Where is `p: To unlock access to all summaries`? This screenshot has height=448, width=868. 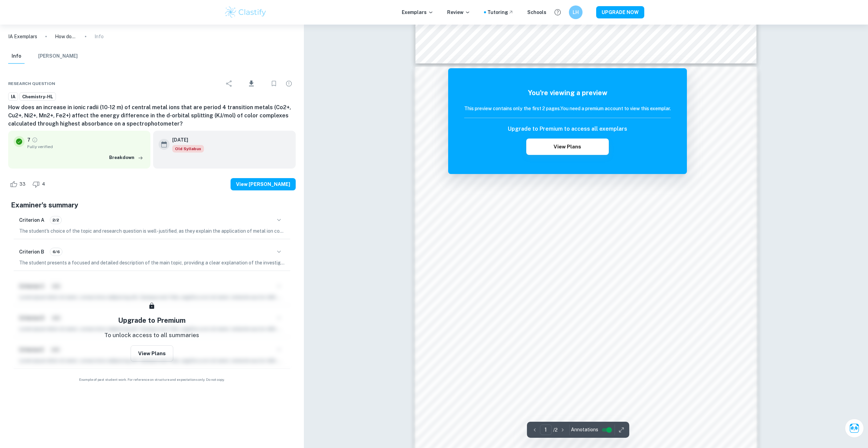 p: To unlock access to all summaries is located at coordinates (152, 335).